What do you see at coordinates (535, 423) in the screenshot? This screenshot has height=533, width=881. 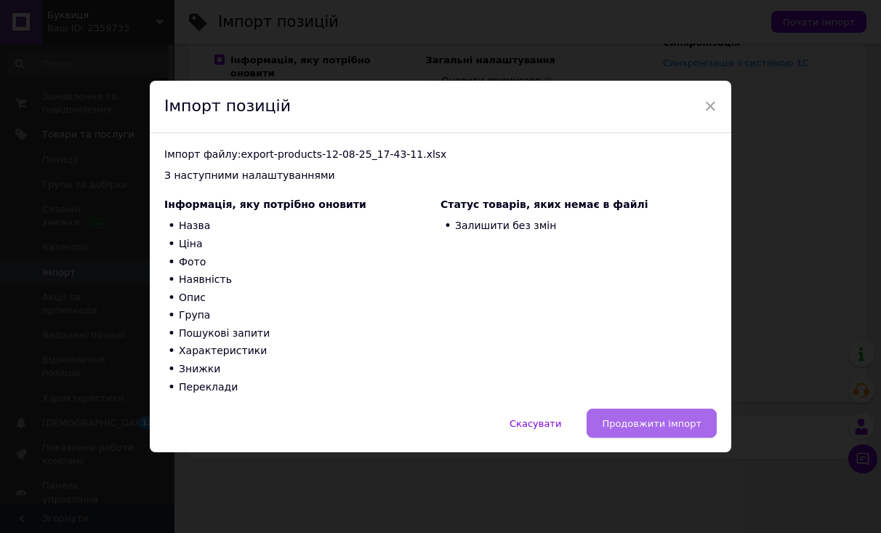 I see `span: Скасувати` at bounding box center [535, 423].